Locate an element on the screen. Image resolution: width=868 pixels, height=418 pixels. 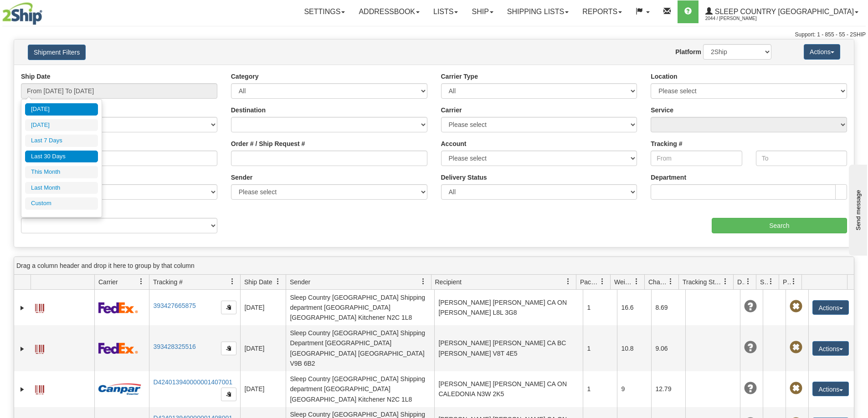
a: Packages filter column settings is located at coordinates (602, 282).